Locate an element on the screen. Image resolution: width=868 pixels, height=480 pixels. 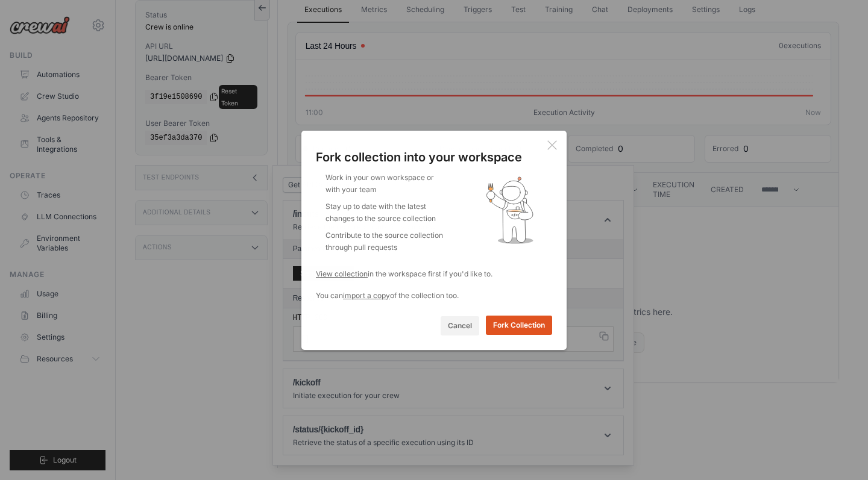
li: Contribute to the source collection through pull requests is located at coordinates (386, 242).